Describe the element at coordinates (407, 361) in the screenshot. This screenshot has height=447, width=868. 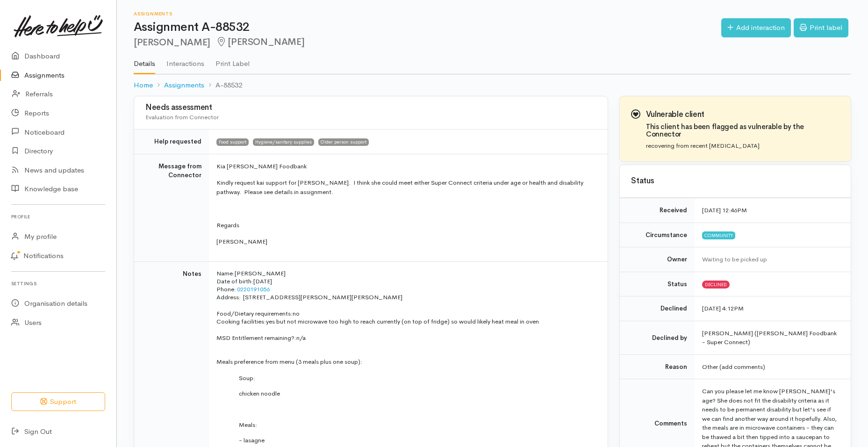
I see `p: Meals preference from menu (3 meals plus one soup):` at that location.